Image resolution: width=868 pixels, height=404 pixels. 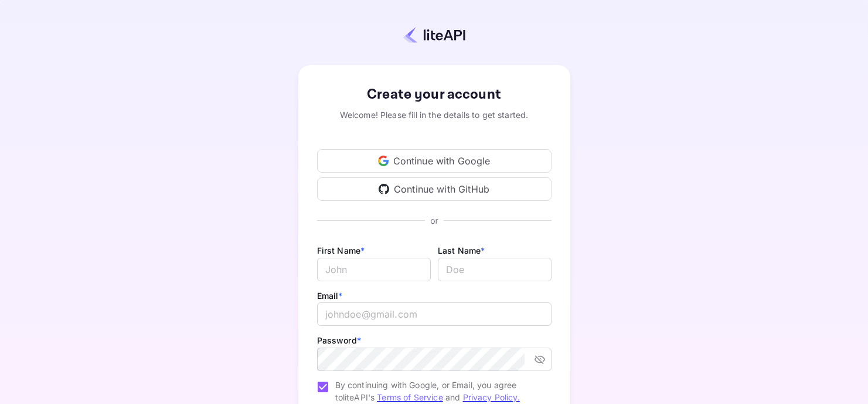 I want to click on div: Create your account, so click(x=434, y=94).